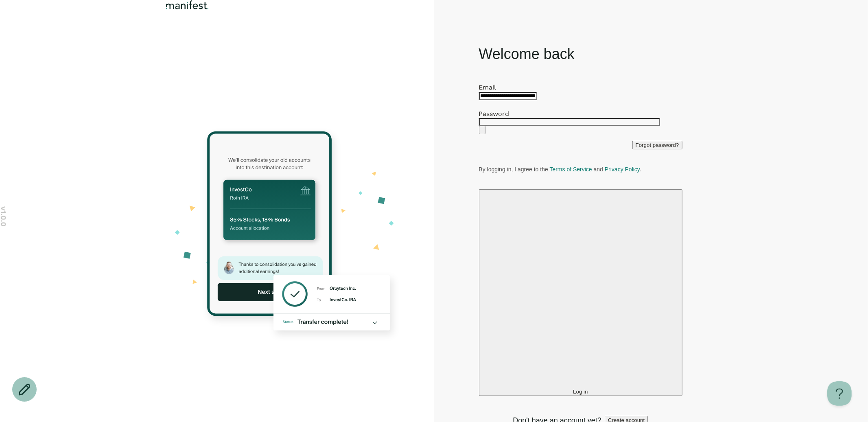 Image resolution: width=868 pixels, height=422 pixels. Describe the element at coordinates (580, 392) in the screenshot. I see `span: Log in` at that location.